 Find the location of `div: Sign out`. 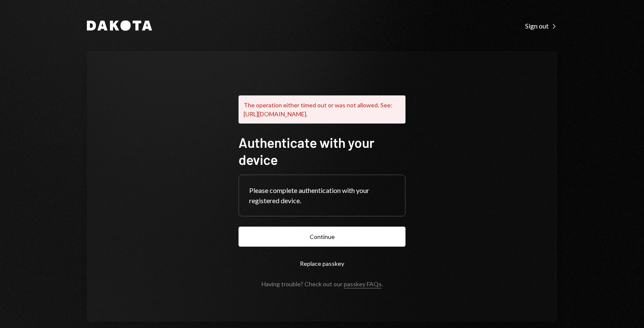

div: Sign out is located at coordinates (541, 26).